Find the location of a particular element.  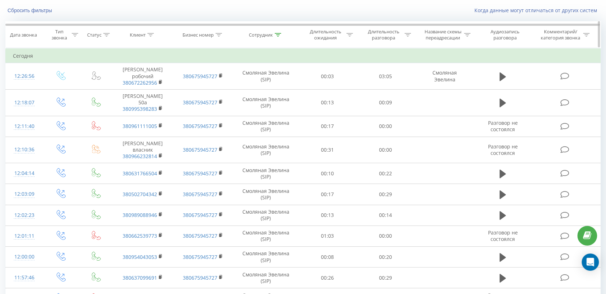

div: Длительность ожидания is located at coordinates (325, 35).